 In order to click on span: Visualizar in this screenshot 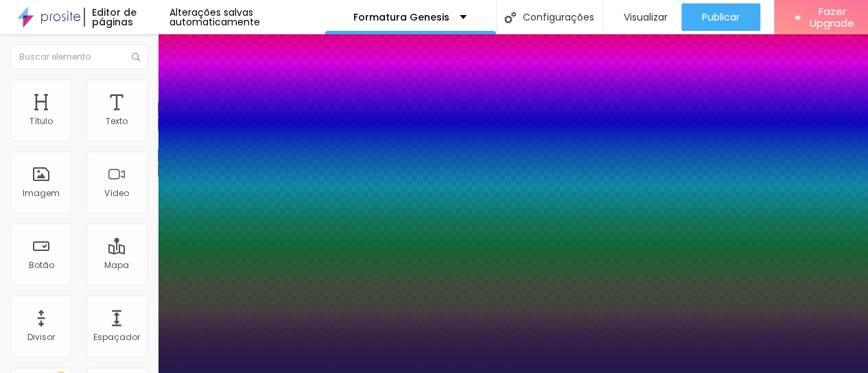, I will do `click(646, 17)`.